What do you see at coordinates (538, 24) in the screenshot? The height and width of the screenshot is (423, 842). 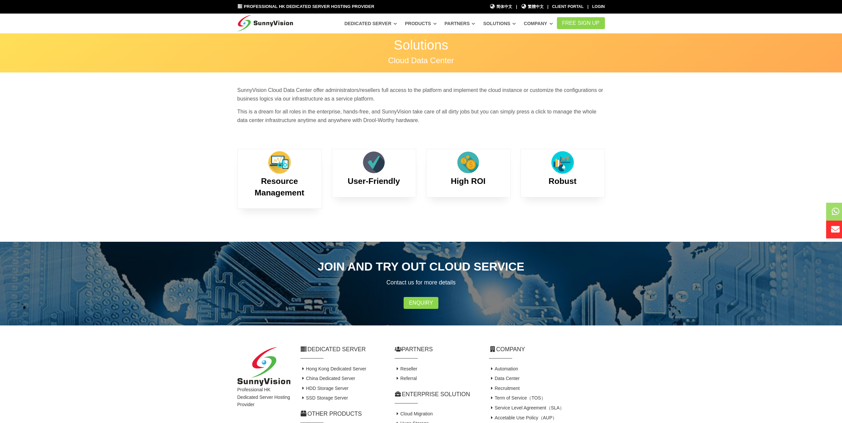 I see `a: Company` at bounding box center [538, 24].